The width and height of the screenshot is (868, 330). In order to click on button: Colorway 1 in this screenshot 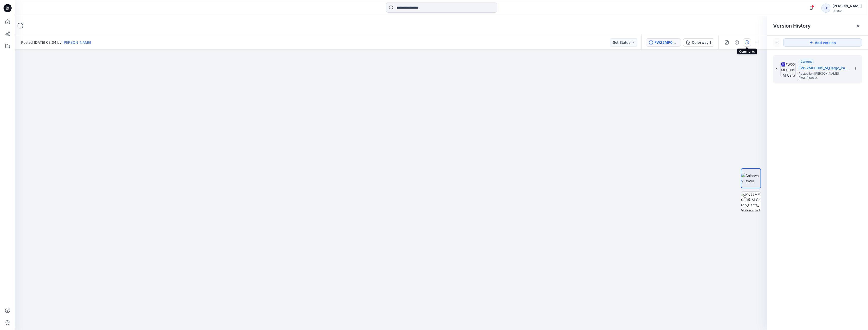, I will do `click(699, 42)`.